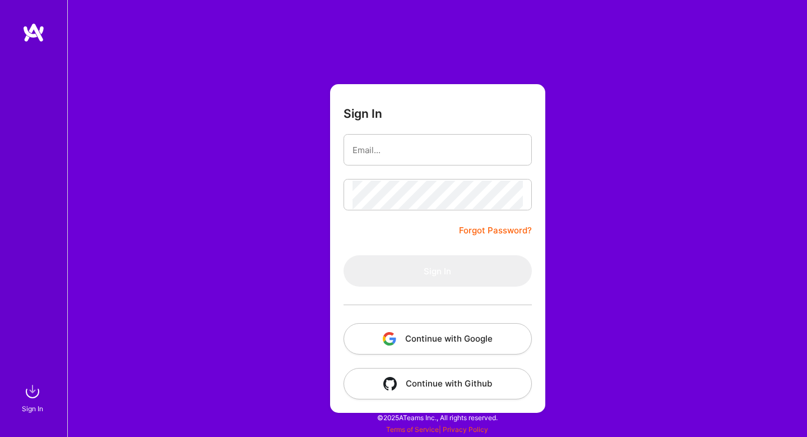 The width and height of the screenshot is (807, 437). What do you see at coordinates (413, 429) in the screenshot?
I see `a: Terms of Service` at bounding box center [413, 429].